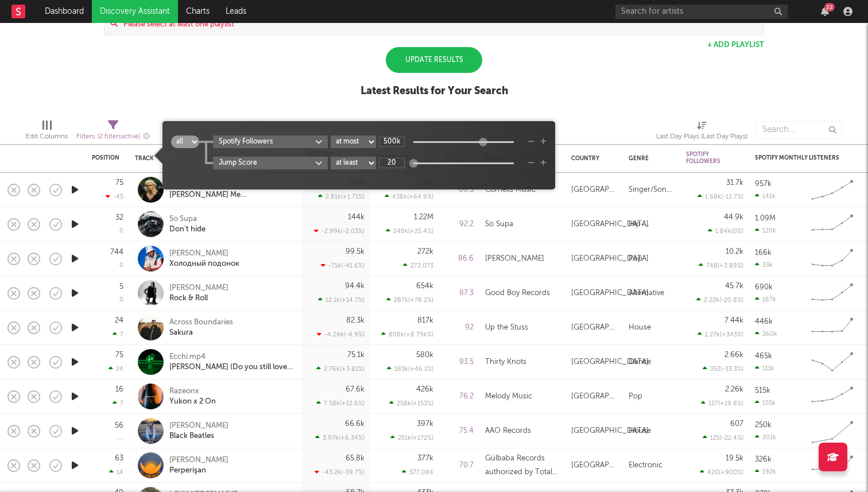 This screenshot has height=492, width=868. I want to click on div: 690k, so click(764, 287).